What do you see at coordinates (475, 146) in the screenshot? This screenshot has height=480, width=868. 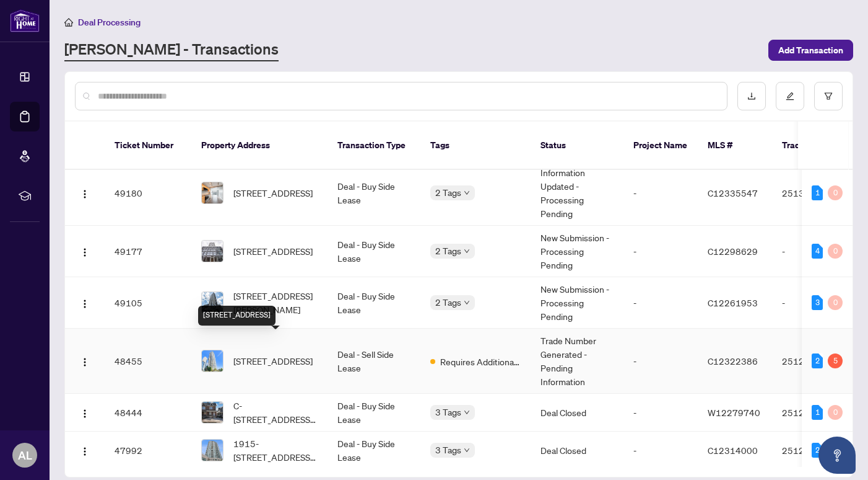 I see `th: Tags` at bounding box center [475, 146].